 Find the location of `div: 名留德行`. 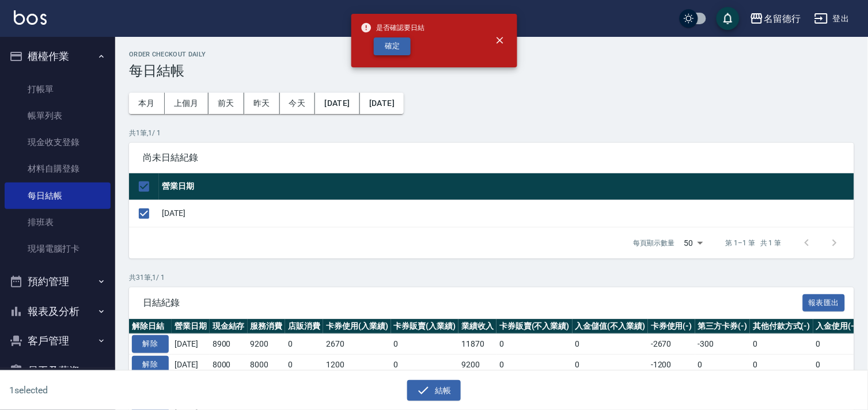

div: 名留德行 is located at coordinates (782, 19).